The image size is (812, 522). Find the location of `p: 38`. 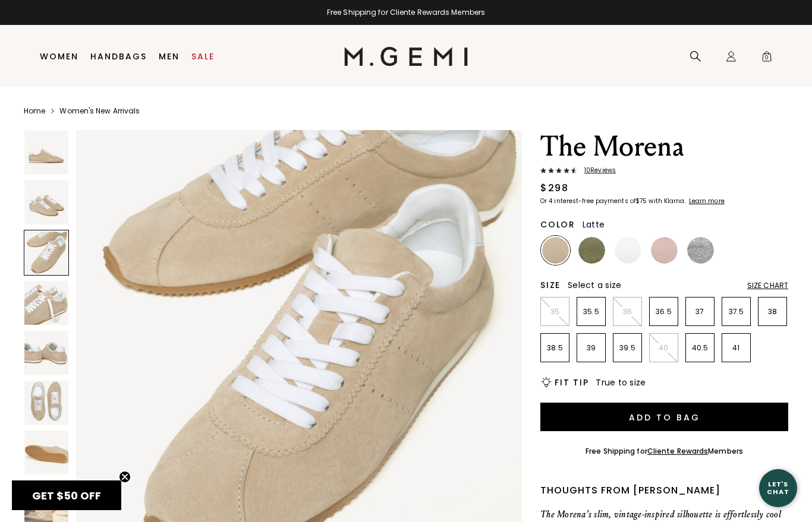

p: 38 is located at coordinates (772, 312).